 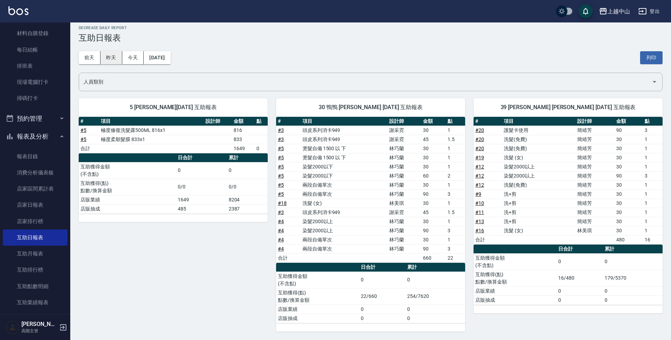 What do you see at coordinates (35, 319) in the screenshot?
I see `a: 全店業績分析表` at bounding box center [35, 319].